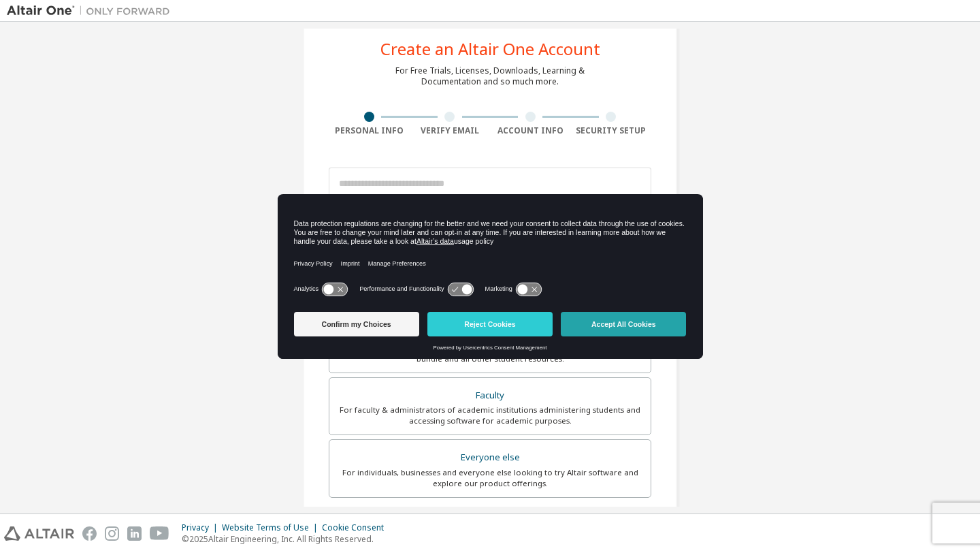 This screenshot has width=980, height=553. I want to click on div: Privacy, so click(202, 528).